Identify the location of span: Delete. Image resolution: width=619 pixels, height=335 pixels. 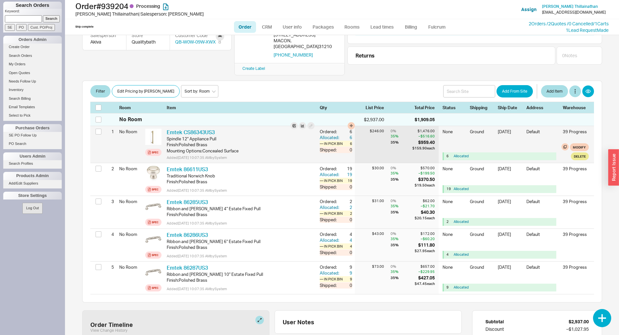
(579, 156).